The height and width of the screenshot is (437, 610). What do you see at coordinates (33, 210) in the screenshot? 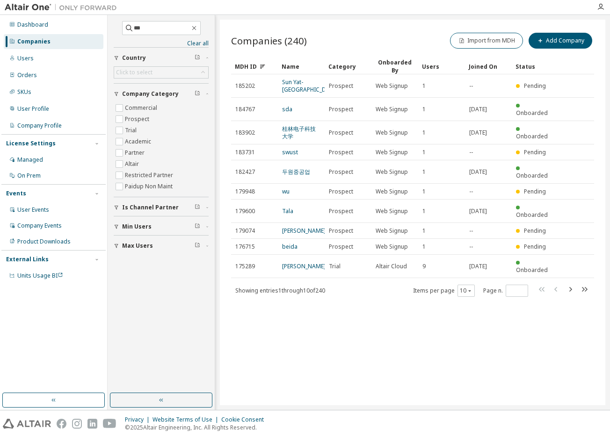
I see `div: User Events` at bounding box center [33, 210].